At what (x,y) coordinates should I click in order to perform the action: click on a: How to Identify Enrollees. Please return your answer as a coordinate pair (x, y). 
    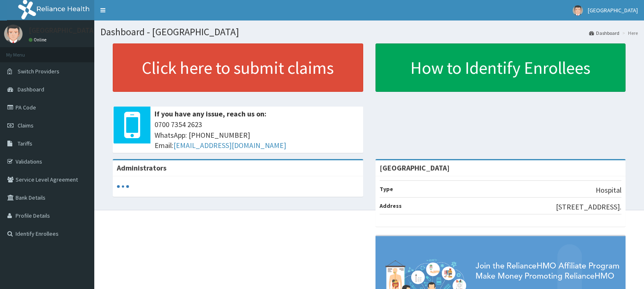
    Looking at the image, I should click on (500, 68).